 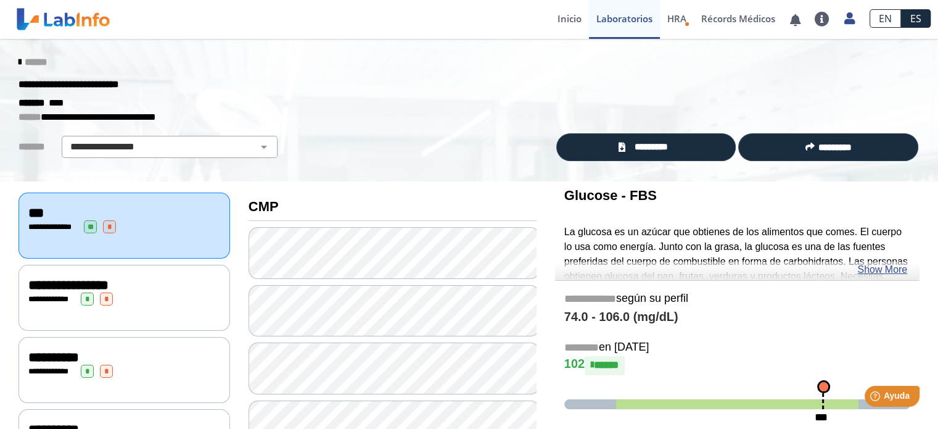 What do you see at coordinates (611, 195) in the screenshot?
I see `b: Glucose - FBS` at bounding box center [611, 195].